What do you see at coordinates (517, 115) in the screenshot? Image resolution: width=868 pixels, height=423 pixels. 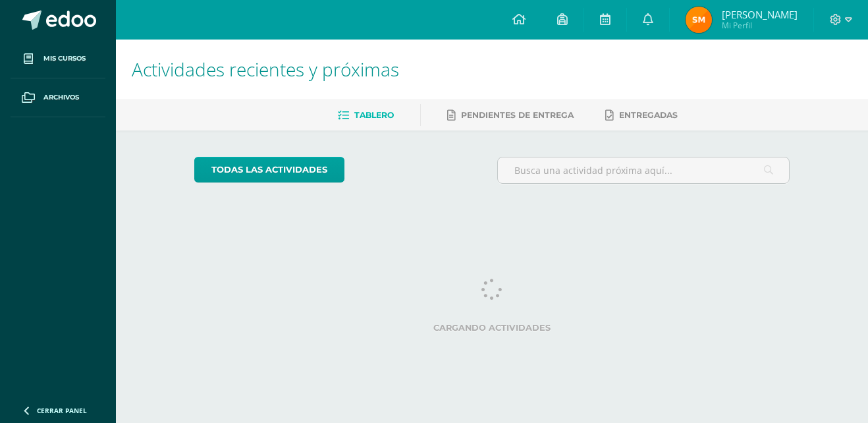 I see `span: Pendientes de entrega` at bounding box center [517, 115].